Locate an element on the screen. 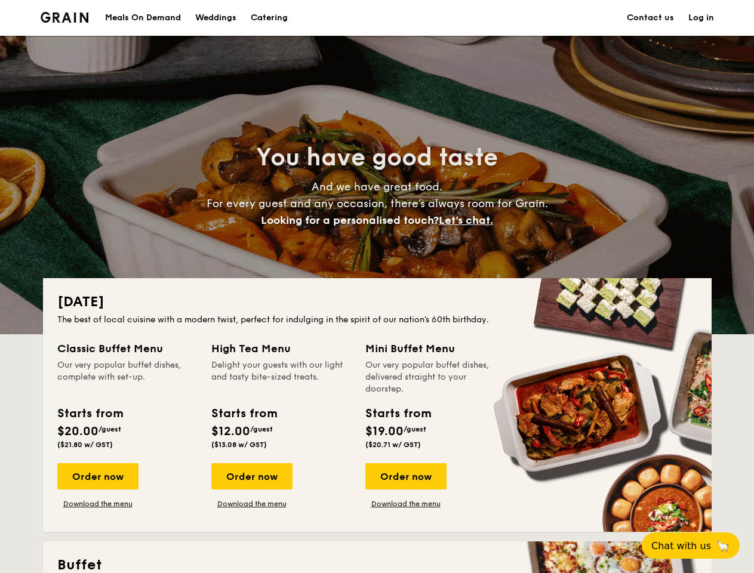 Image resolution: width=754 pixels, height=573 pixels. a: Logotype is located at coordinates (64, 17).